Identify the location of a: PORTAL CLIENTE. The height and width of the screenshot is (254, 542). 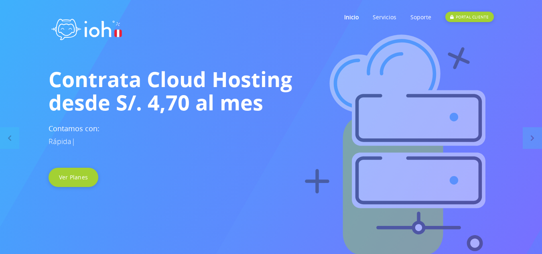
(469, 17).